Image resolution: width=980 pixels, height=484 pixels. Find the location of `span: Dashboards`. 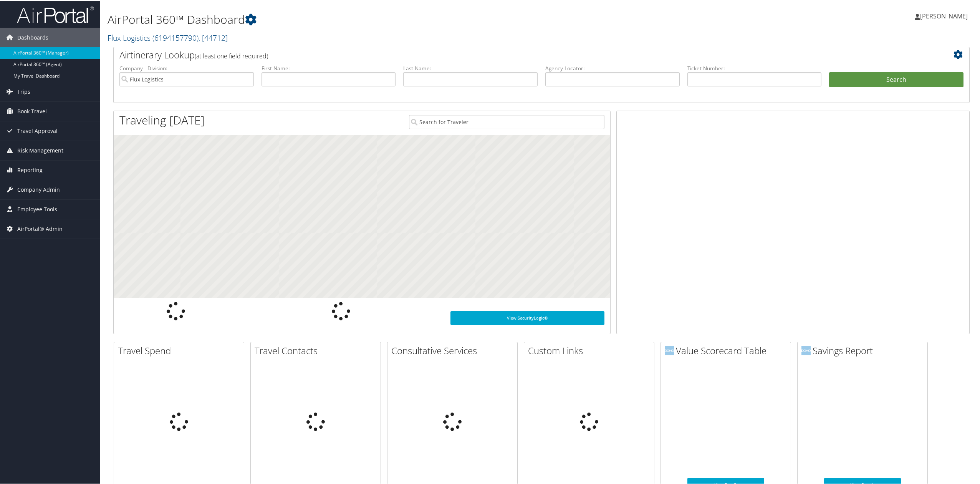

span: Dashboards is located at coordinates (33, 37).